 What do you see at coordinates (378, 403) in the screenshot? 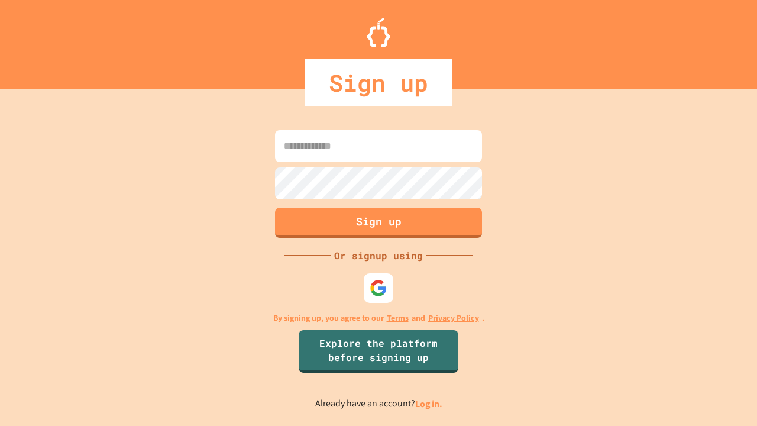
I see `p: Already have an account?` at bounding box center [378, 403].